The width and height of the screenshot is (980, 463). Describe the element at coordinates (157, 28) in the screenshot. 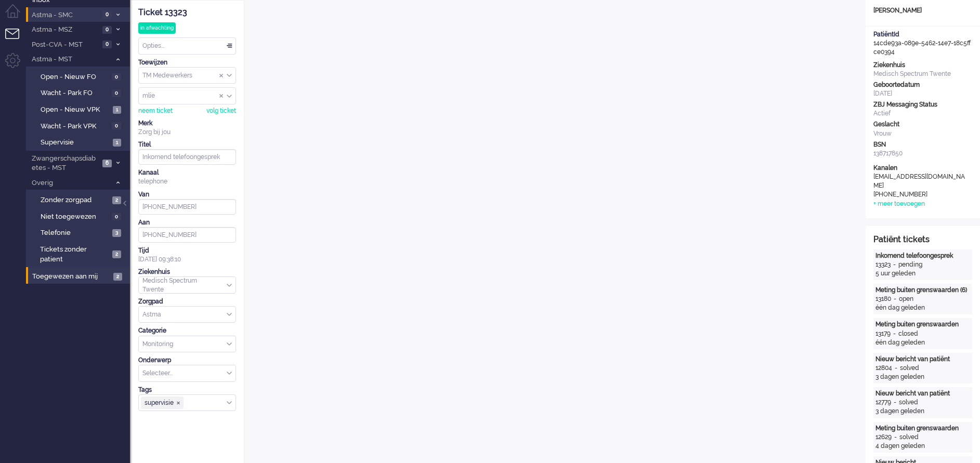

I see `div: in afwachting` at that location.